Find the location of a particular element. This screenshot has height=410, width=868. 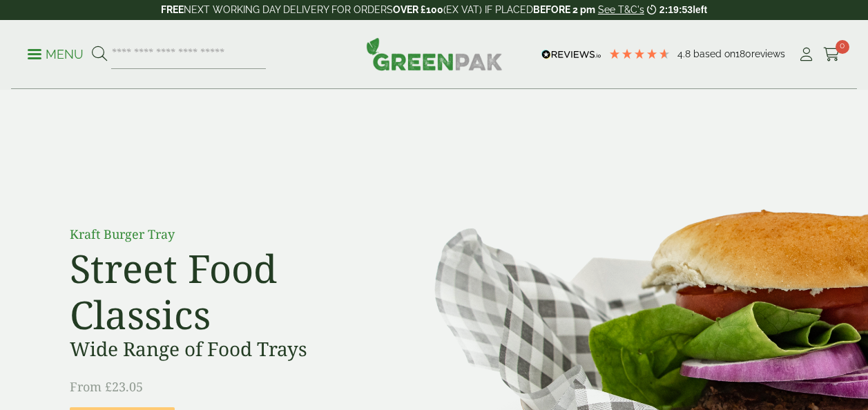

h2: Street Food Classics is located at coordinates (225, 291).